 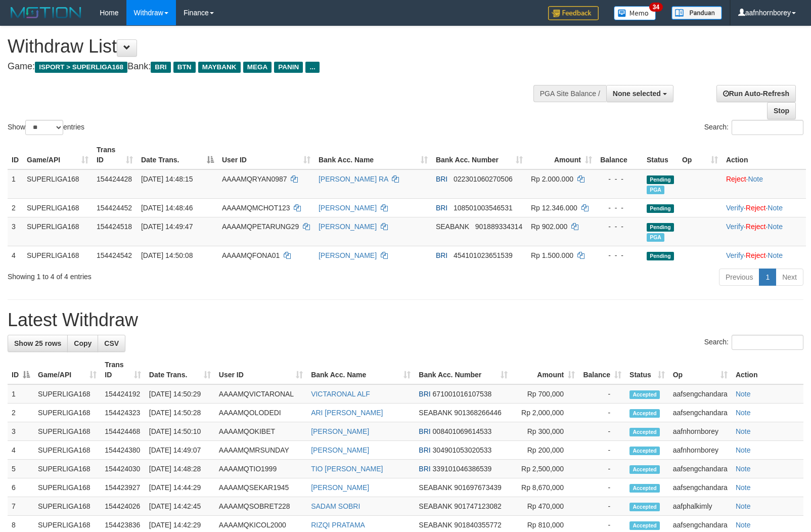 What do you see at coordinates (602, 370) in the screenshot?
I see `th: Balance: activate to sort column ascending` at bounding box center [602, 370].